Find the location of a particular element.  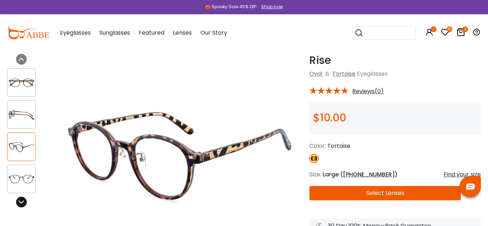

div: 🎃 Spooky Sale 45% Off! is located at coordinates (231, 7).